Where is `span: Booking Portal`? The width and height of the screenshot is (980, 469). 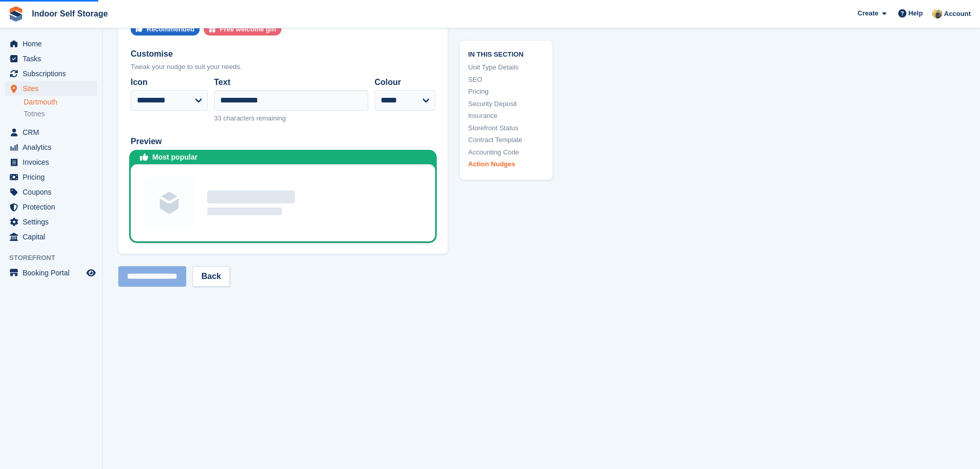
span: Booking Portal is located at coordinates (54, 273).